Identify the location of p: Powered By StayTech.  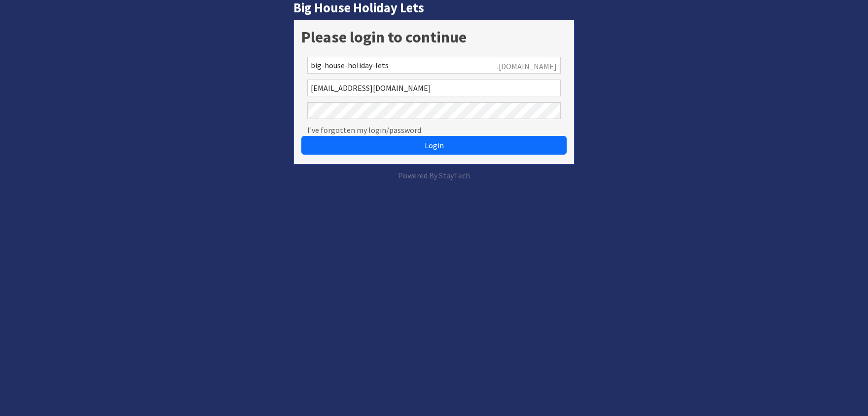
(434, 176).